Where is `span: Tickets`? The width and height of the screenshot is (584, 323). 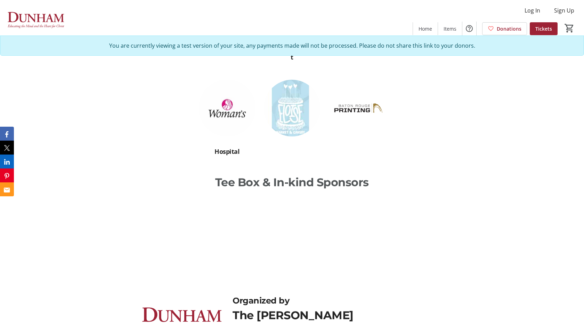
span: Tickets is located at coordinates (544, 29).